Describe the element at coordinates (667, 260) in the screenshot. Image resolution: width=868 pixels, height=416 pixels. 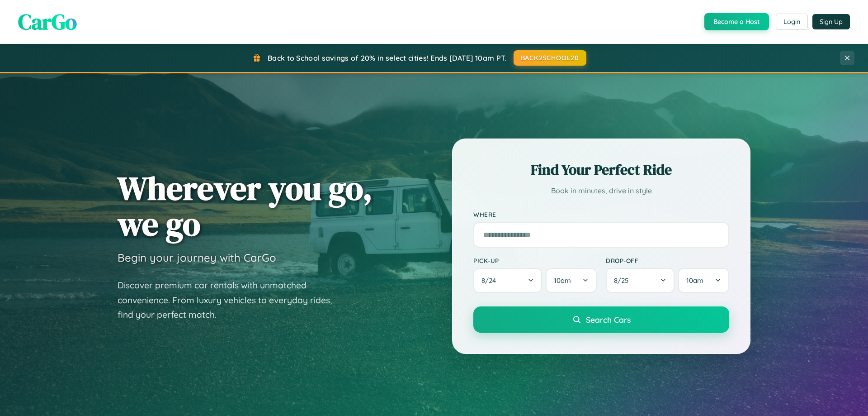
I see `label: Drop-off` at that location.